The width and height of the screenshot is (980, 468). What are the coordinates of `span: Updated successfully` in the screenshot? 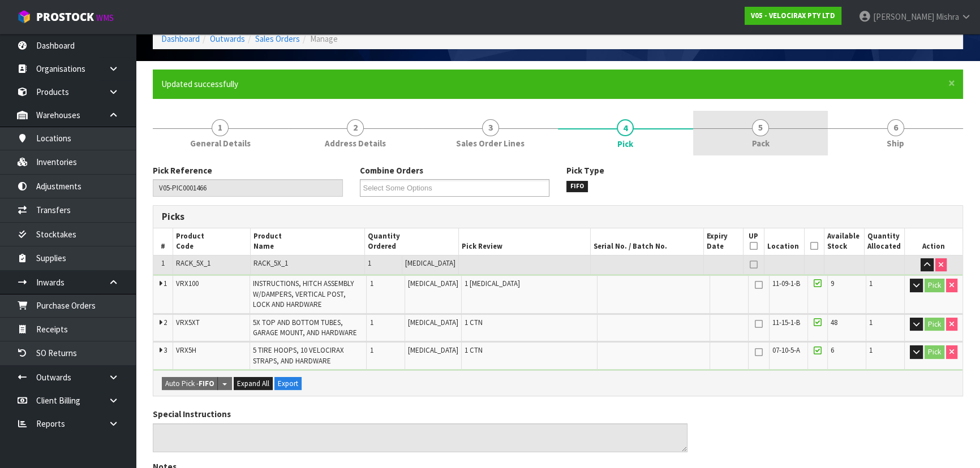 It's located at (199, 84).